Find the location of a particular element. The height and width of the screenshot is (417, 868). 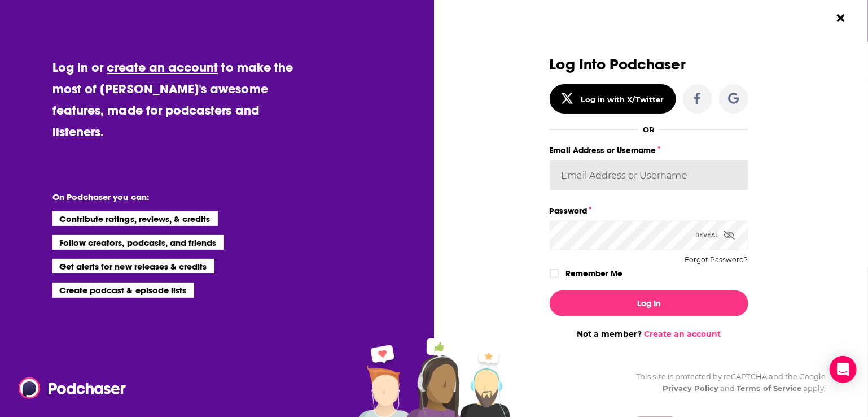

button: Close Button is located at coordinates (841, 18).